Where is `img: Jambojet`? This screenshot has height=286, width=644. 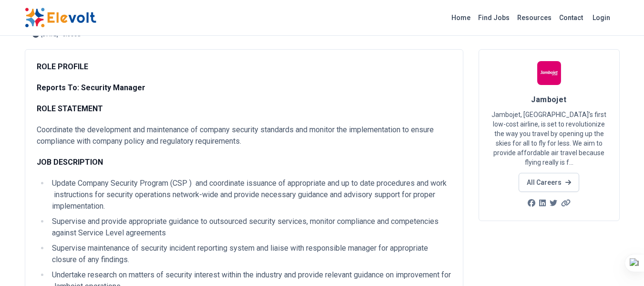 img: Jambojet is located at coordinates (549, 73).